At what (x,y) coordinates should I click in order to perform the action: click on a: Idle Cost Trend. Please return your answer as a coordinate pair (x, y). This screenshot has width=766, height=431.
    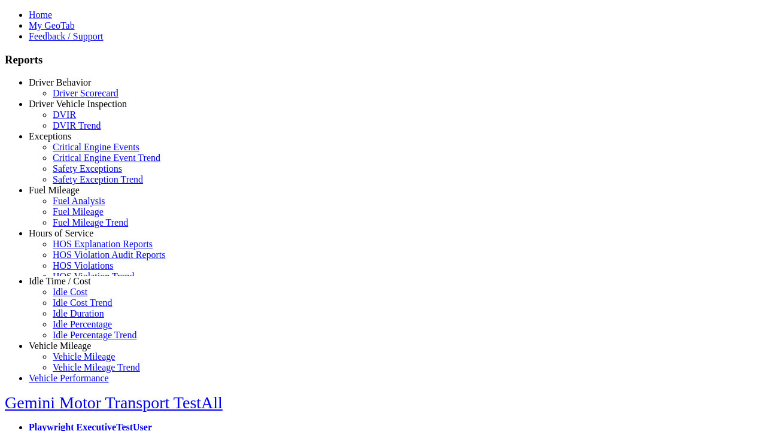
    Looking at the image, I should click on (83, 302).